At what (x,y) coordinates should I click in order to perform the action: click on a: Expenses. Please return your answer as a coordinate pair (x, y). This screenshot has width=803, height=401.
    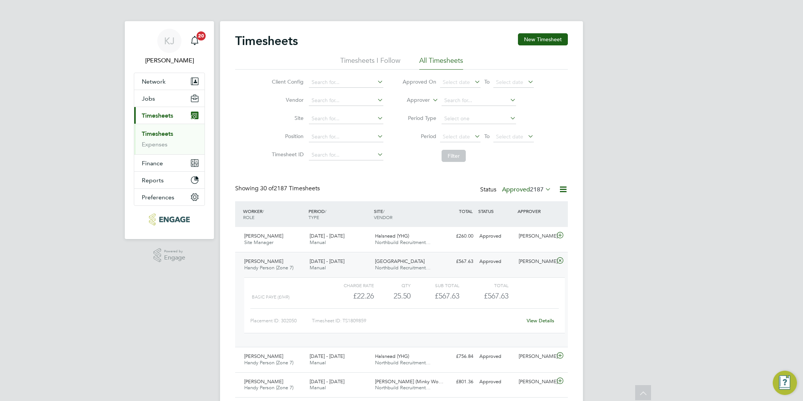
    Looking at the image, I should click on (155, 144).